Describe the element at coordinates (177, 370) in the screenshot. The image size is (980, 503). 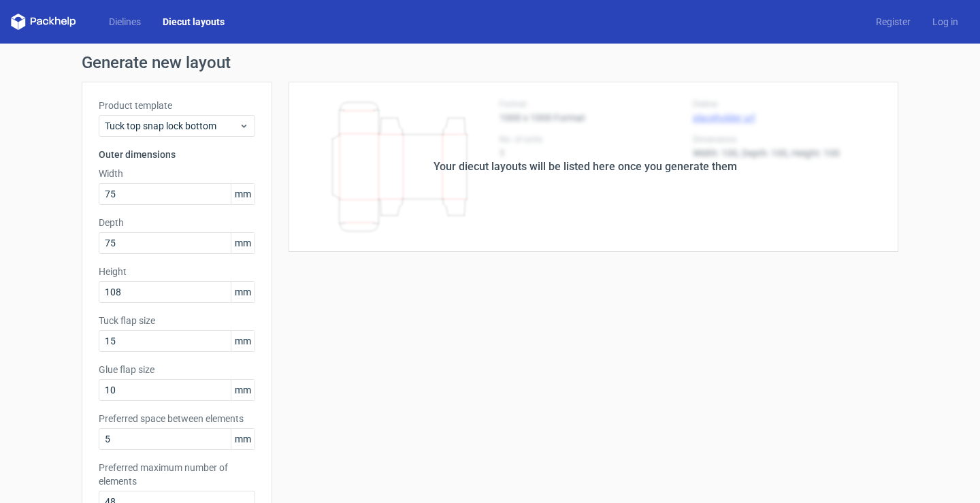
I see `label: Glue flap size` at that location.